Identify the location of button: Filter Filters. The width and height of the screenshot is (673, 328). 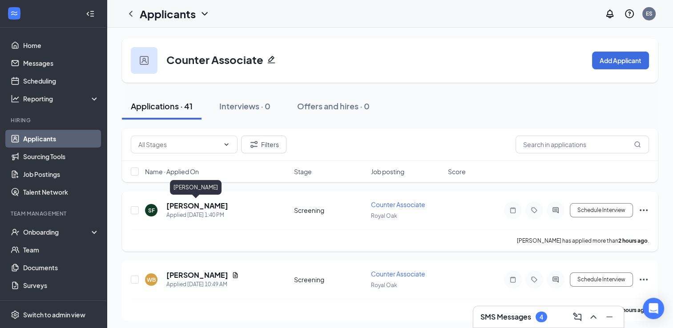
(264, 144).